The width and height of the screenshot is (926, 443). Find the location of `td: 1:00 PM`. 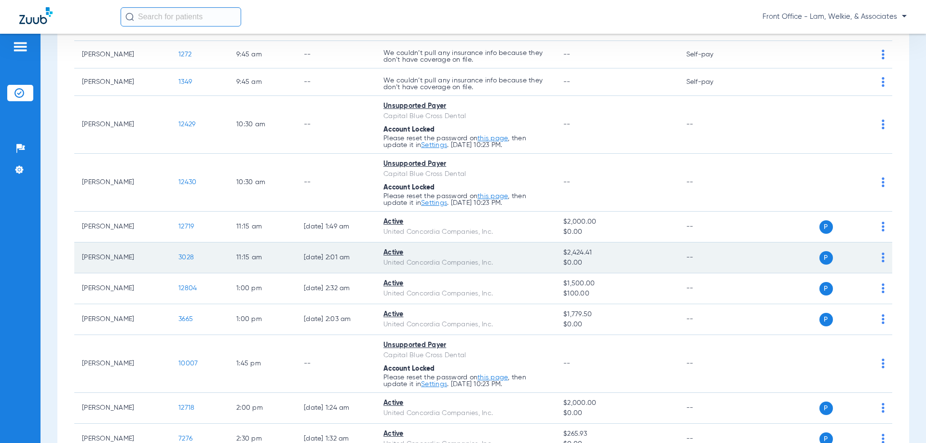

td: 1:00 PM is located at coordinates (262, 289).